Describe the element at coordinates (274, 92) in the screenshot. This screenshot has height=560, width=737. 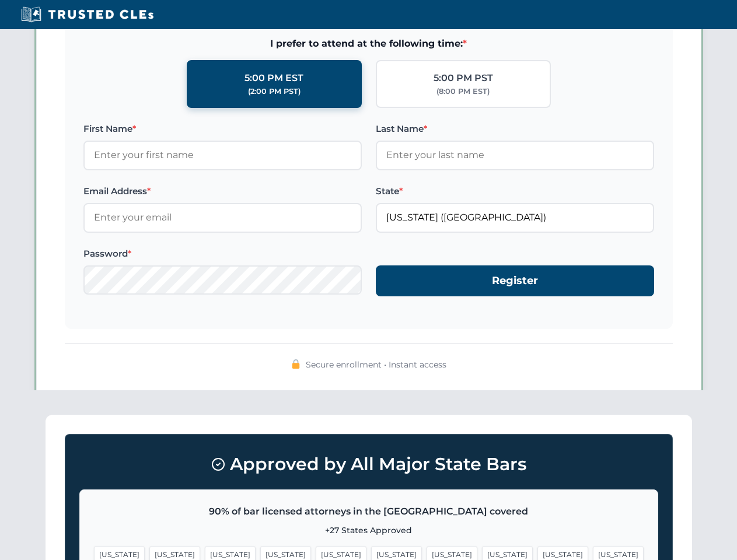
I see `div: (2:00 PM PST)` at that location.